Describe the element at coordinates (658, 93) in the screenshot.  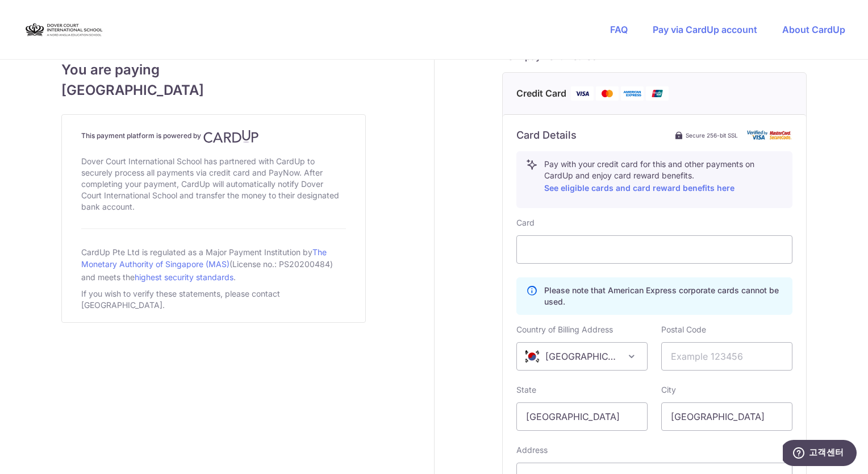
I see `img: Union Pay` at that location.